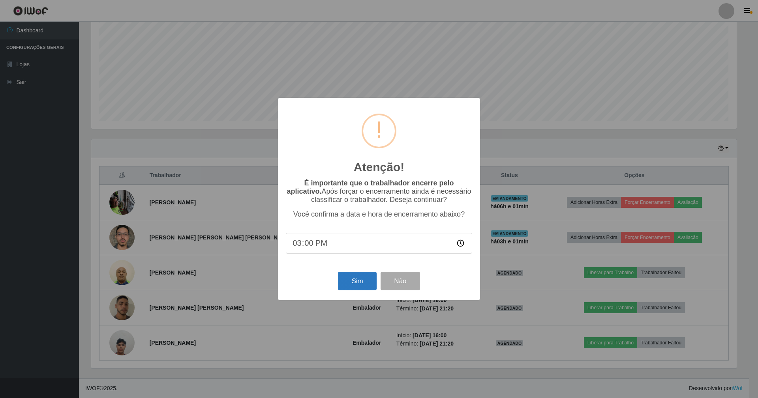 Image resolution: width=758 pixels, height=398 pixels. What do you see at coordinates (370, 187) in the screenshot?
I see `b: É importante que o trabalhador encerre pelo aplicativo.` at bounding box center [370, 187].